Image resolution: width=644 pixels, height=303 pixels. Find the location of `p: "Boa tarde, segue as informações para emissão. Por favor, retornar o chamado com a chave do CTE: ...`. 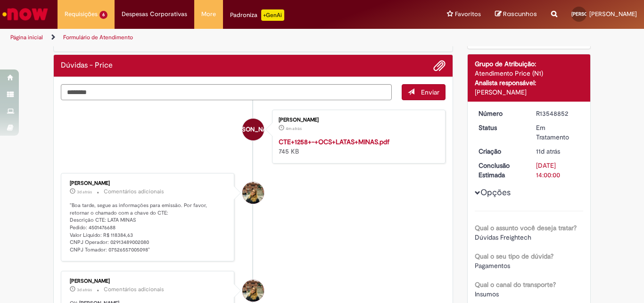

p: "Boa tarde, segue as informações para emissão. Por favor, retornar o chamado com a chave do CTE: ... is located at coordinates (148, 228).